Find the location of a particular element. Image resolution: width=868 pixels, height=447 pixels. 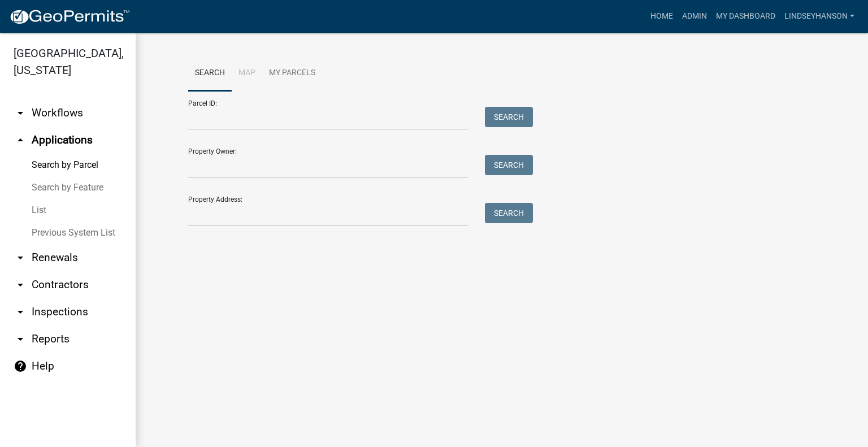

a: Home is located at coordinates (662, 16).